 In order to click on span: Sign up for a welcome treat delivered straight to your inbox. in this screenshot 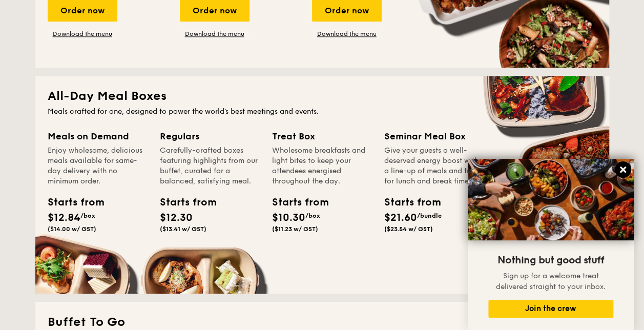, I will do `click(551, 281)`.